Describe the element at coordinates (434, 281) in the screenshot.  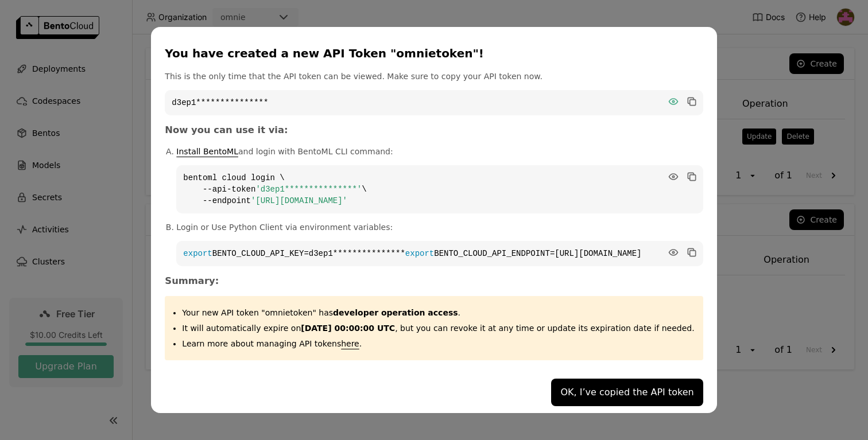
I see `h3: Summary:` at that location.